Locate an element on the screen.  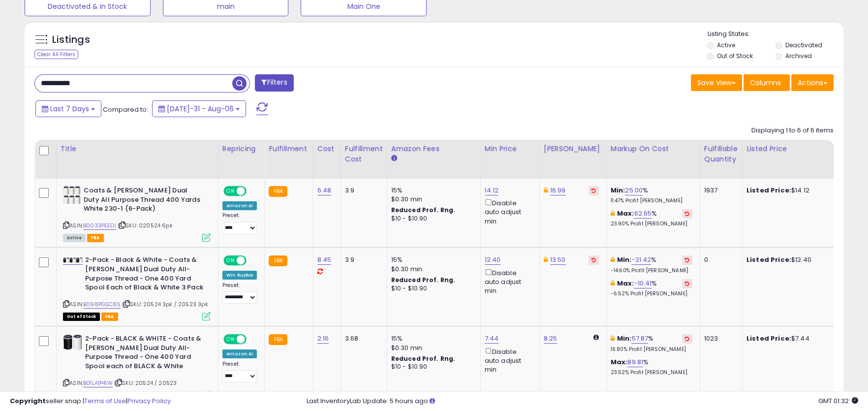
a: -21.42 is located at coordinates (641, 260).